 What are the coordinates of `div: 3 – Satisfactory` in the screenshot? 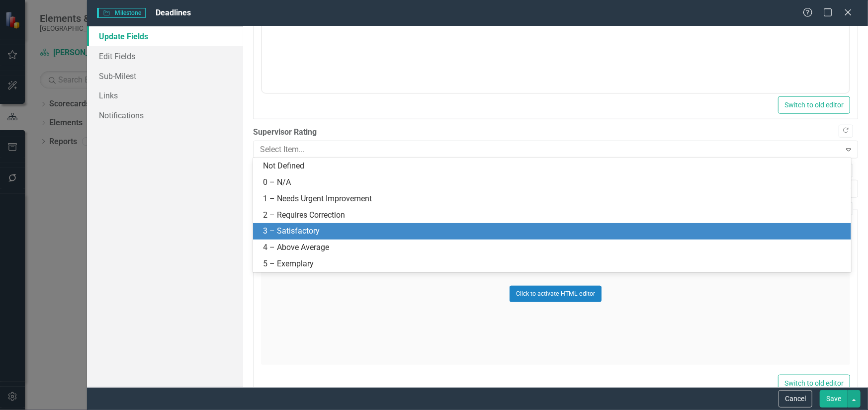 It's located at (554, 231).